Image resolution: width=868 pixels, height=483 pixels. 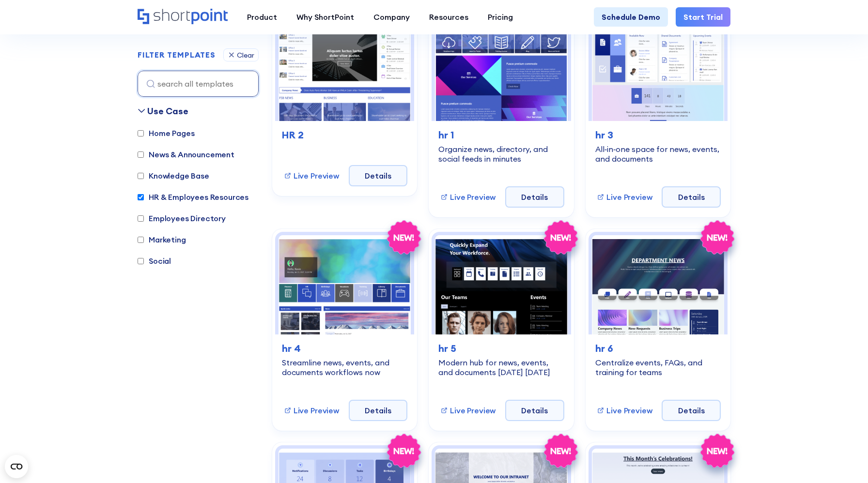 What do you see at coordinates (344, 348) in the screenshot?
I see `h3: hr 4` at bounding box center [344, 348].